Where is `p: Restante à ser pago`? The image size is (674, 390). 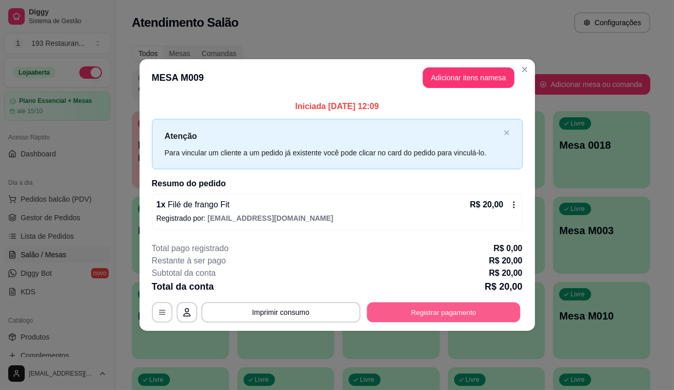
p: Restante à ser pago is located at coordinates (189, 261).